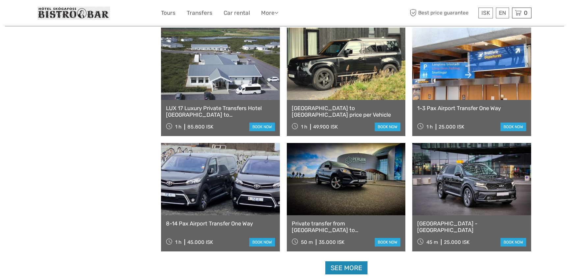 The image size is (569, 280). Describe the element at coordinates (485, 13) in the screenshot. I see `span: ISK` at that location.